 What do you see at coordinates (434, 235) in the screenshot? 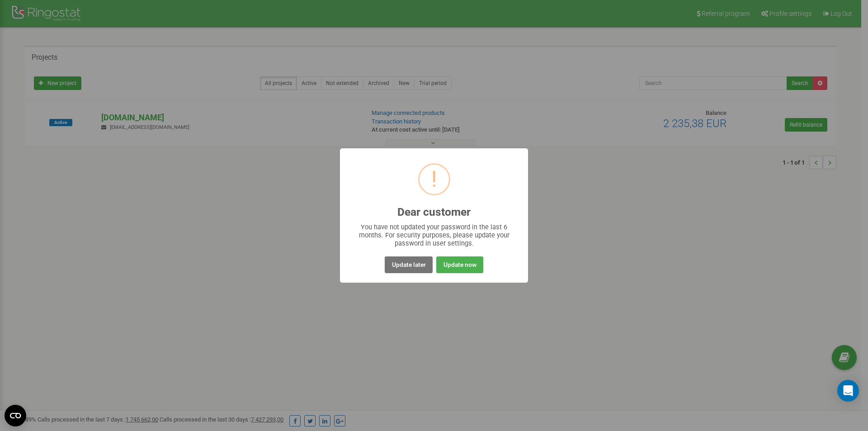
I see `div: You have not updated your password in the last 6 months. For security purposes, please update you...` at bounding box center [434, 235].